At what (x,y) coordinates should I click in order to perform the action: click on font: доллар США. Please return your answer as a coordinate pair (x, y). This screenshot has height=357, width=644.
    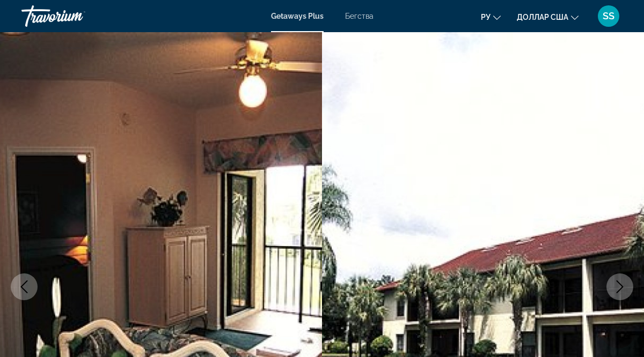
    Looking at the image, I should click on (542, 17).